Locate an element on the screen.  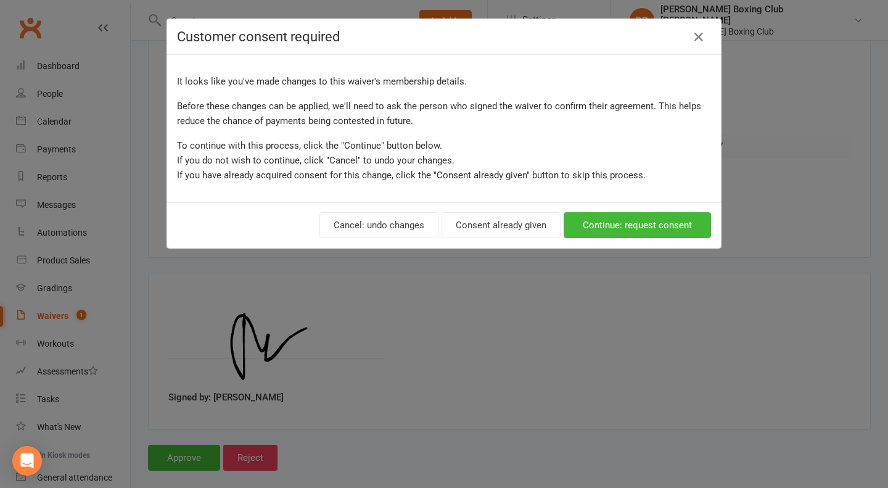
p: To continue with this process, click the "Continue" button below. If you do not wish to continue,... is located at coordinates (444, 160).